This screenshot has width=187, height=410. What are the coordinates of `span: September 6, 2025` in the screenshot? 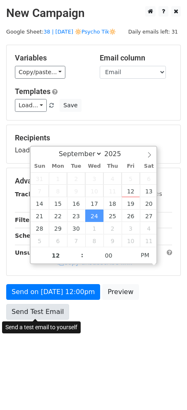 It's located at (149, 179).